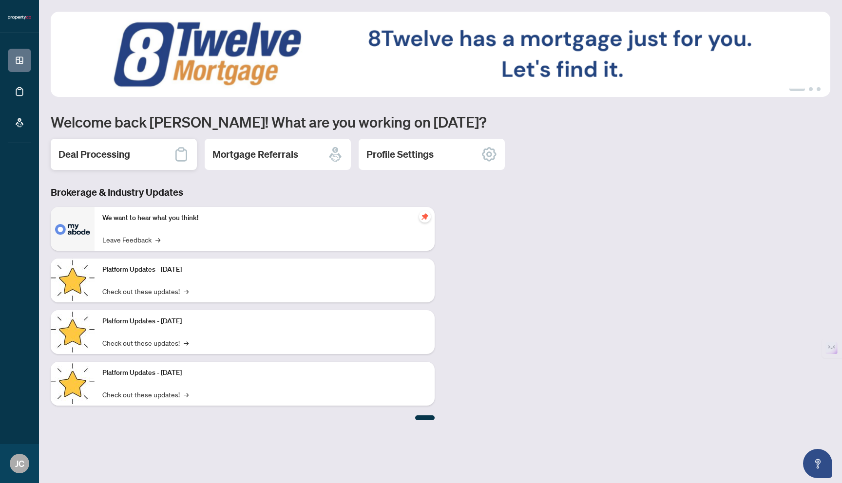 This screenshot has height=483, width=842. I want to click on img: We want to hear what you think!, so click(73, 229).